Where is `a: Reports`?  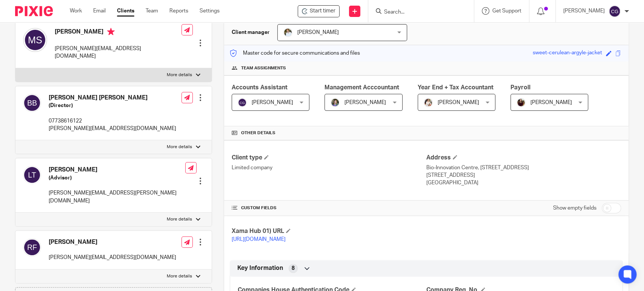
a: Reports is located at coordinates (179, 11).